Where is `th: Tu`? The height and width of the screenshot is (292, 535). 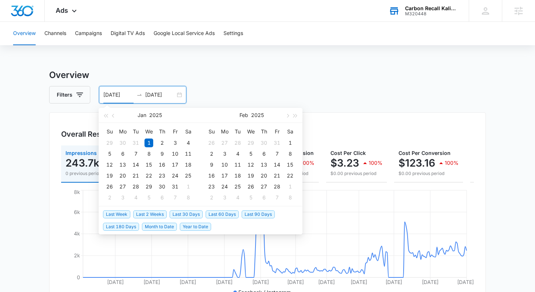 th: Tu is located at coordinates (238, 131).